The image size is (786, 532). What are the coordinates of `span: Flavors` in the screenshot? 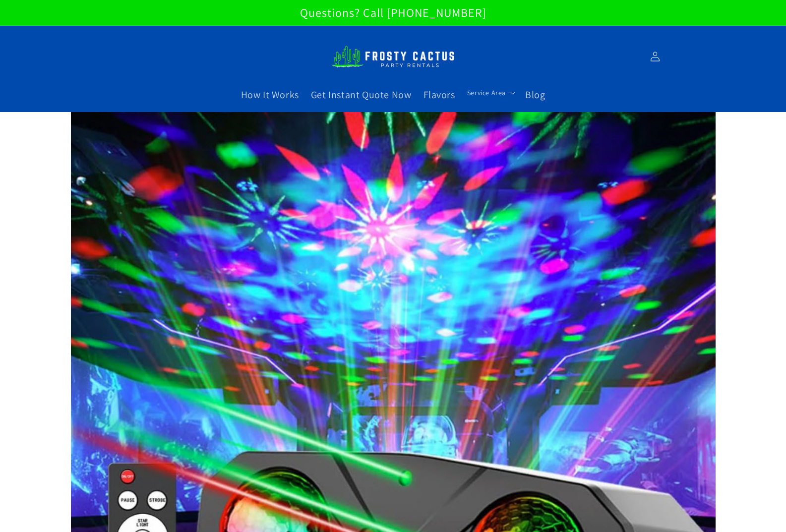 It's located at (440, 94).